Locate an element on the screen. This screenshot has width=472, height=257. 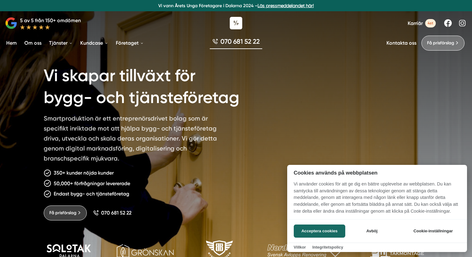
a: Integritetspolicy is located at coordinates (328, 247).